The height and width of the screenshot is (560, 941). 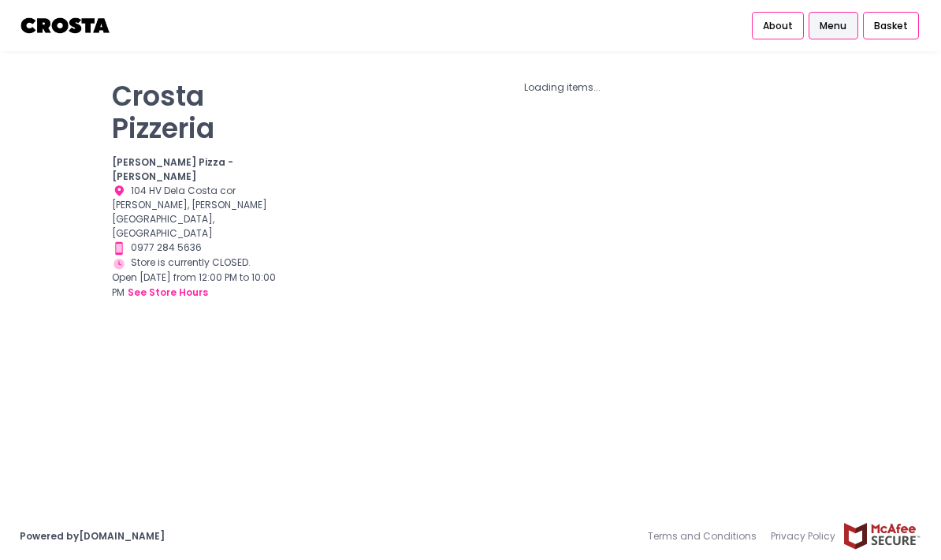 I want to click on img: mcafee-secure, so click(x=882, y=535).